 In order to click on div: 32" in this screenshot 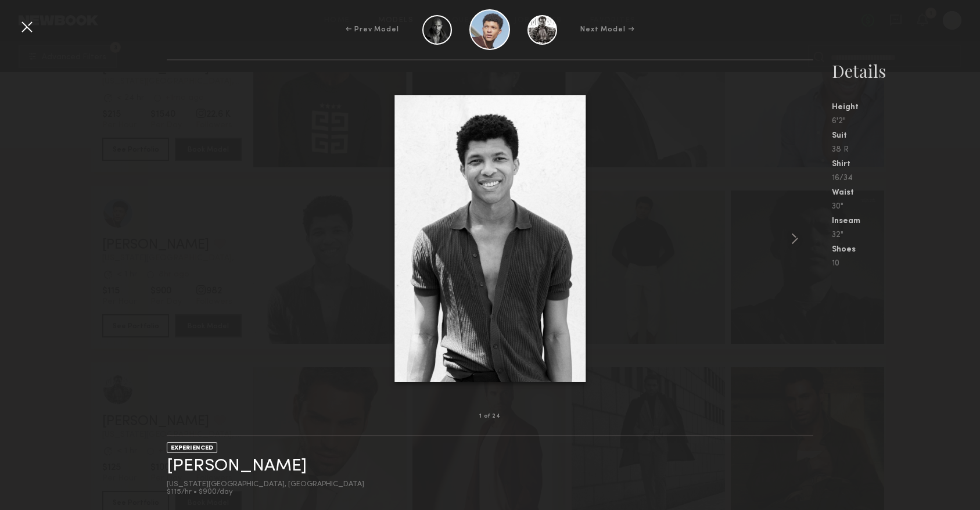, I will do `click(906, 235)`.